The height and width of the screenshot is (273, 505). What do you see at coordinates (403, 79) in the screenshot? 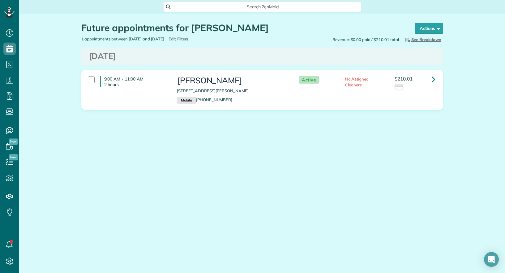
I see `span: $210.01` at bounding box center [403, 79].